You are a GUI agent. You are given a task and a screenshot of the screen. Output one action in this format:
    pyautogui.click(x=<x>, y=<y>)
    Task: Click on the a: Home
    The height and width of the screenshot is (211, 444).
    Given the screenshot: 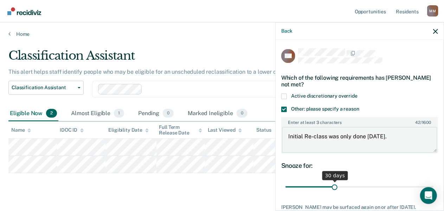 What is the action you would take?
    pyautogui.click(x=222, y=34)
    